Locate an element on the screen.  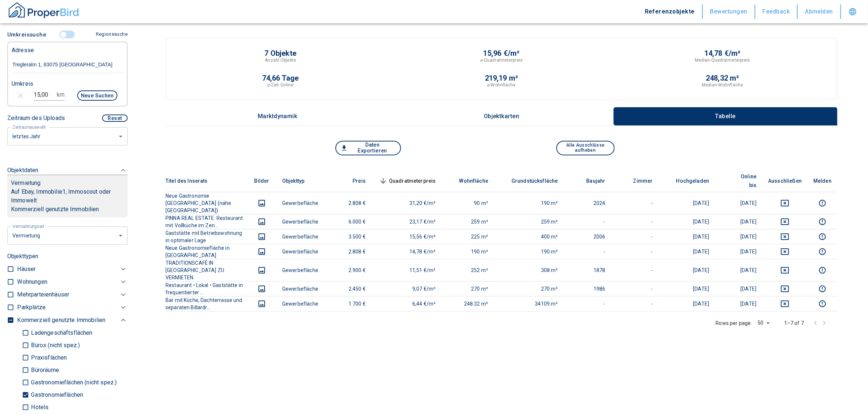
td: 1878 is located at coordinates (587, 270).